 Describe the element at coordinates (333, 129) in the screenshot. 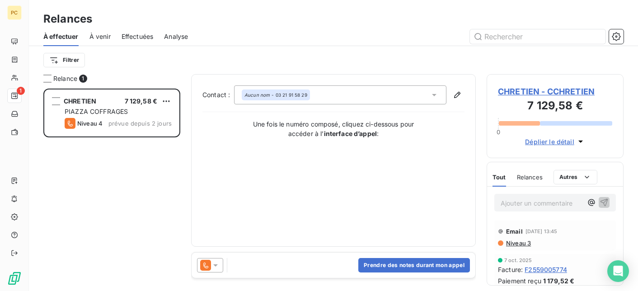

I see `p: Une fois le numéro composé, cliquez ci-dessous pour accéder à l’ :` at that location.